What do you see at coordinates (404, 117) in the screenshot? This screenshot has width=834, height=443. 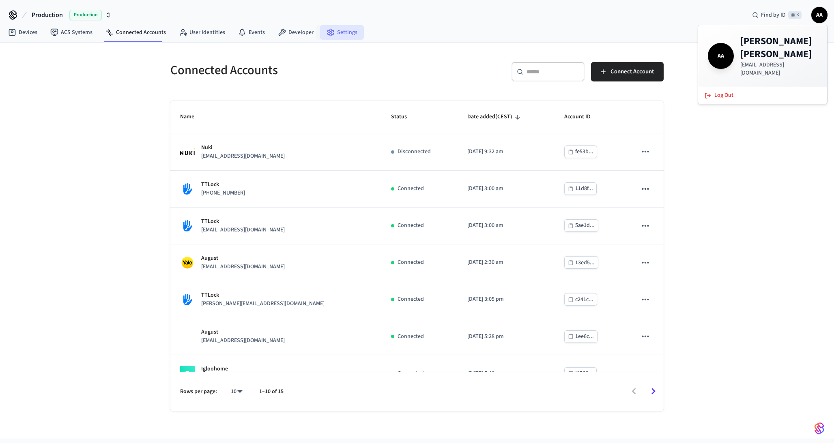 I see `span: Status` at bounding box center [404, 117].